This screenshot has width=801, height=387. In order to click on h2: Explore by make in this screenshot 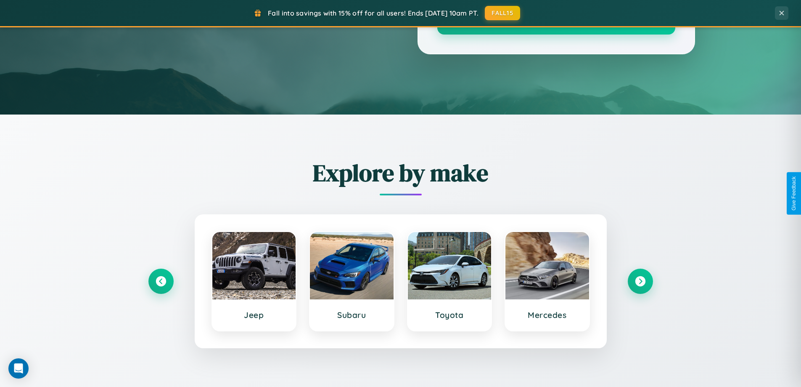, I will do `click(401, 172)`.